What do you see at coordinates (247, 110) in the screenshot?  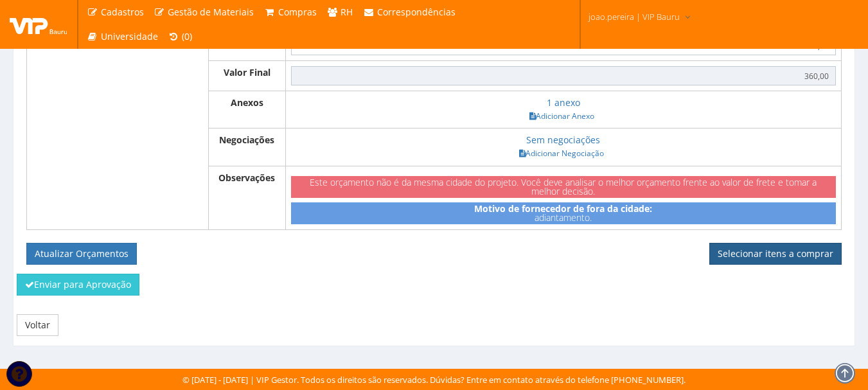 I see `th: Anexos` at bounding box center [247, 110].